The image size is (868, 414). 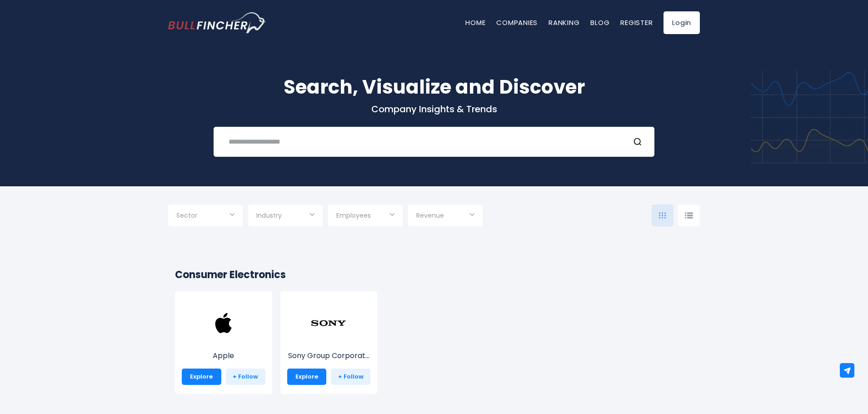 I want to click on h2: Consumer Electronics, so click(x=434, y=275).